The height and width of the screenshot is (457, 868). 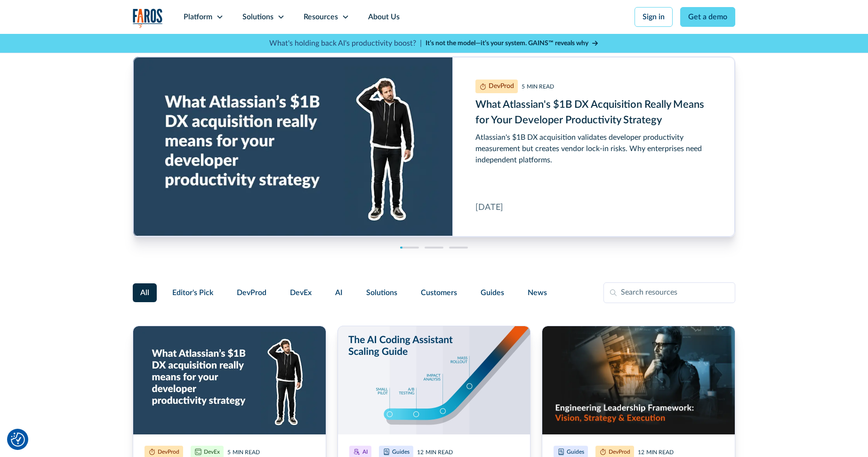 I want to click on div: Solutions, so click(x=258, y=17).